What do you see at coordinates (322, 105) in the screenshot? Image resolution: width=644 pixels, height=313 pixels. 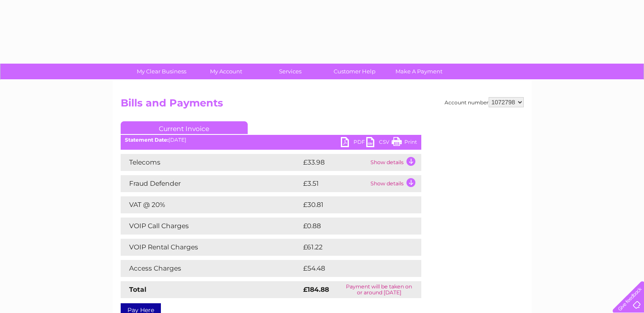 I see `h2: Bills and Payments` at bounding box center [322, 105].